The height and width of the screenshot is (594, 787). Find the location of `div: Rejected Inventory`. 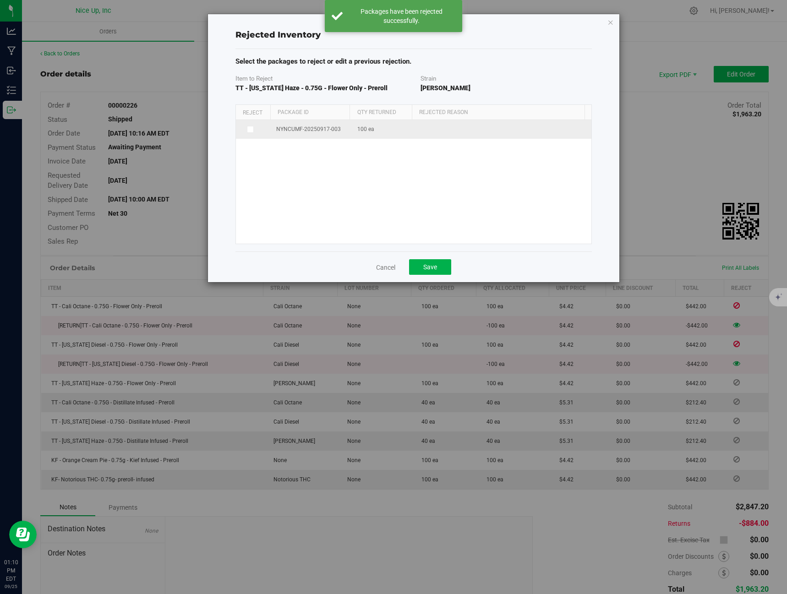

div: Rejected Inventory is located at coordinates (414, 35).